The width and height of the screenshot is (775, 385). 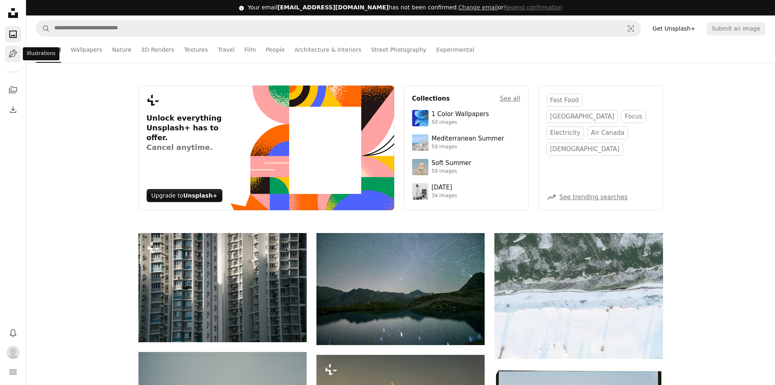 I want to click on img: premium_photo-1749544311043-3a6a0c8d54af, so click(x=420, y=167).